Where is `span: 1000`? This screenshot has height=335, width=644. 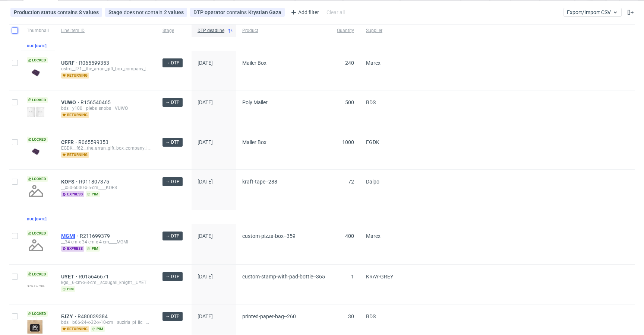
span: 1000 is located at coordinates (348, 142).